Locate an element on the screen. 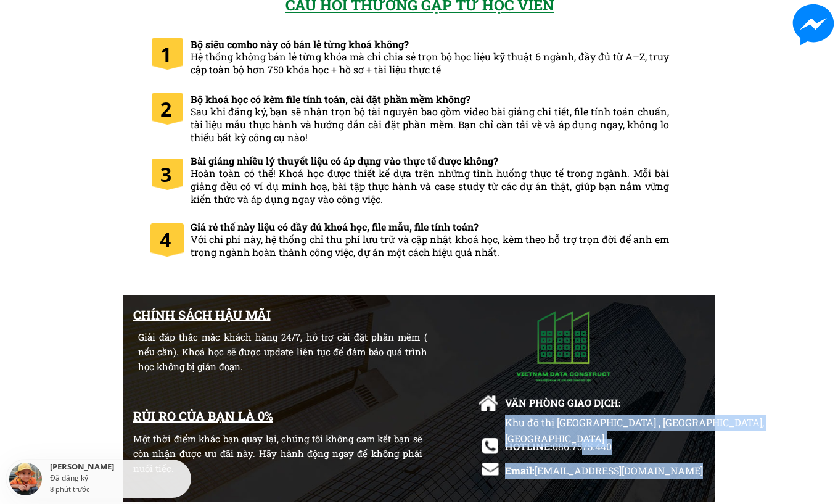 This screenshot has width=838, height=504. div: 8 phút trước is located at coordinates (70, 489).